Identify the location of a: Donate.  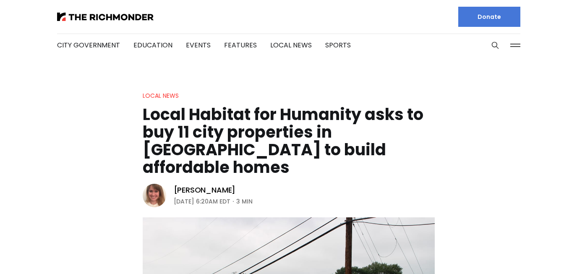
(490, 17).